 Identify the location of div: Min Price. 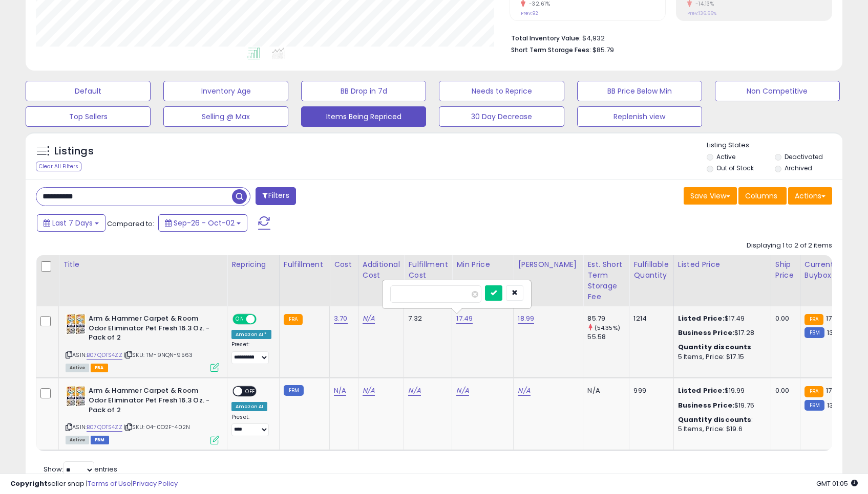
(482, 264).